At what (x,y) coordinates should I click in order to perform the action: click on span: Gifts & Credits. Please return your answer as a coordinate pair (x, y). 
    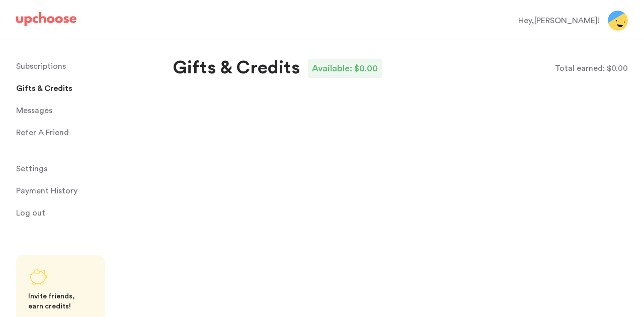
    Looking at the image, I should click on (44, 88).